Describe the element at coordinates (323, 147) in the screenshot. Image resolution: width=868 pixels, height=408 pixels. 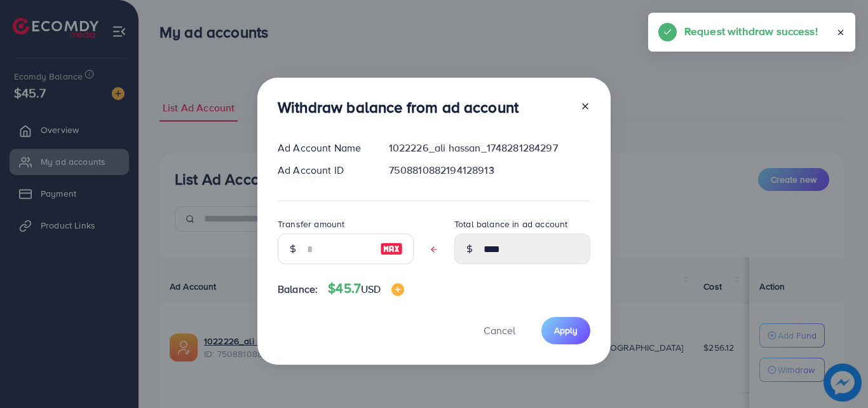
I see `div: Ad Account Name` at that location.